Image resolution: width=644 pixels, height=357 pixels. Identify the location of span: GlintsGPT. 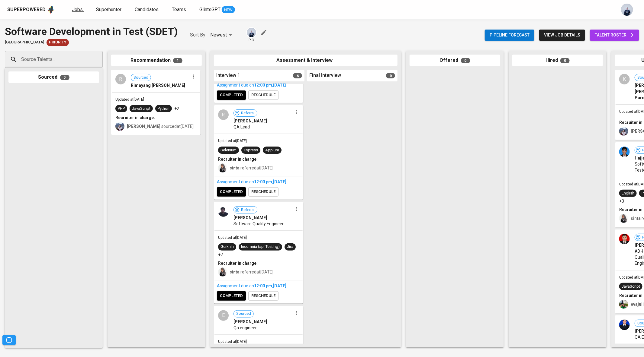
(210, 9).